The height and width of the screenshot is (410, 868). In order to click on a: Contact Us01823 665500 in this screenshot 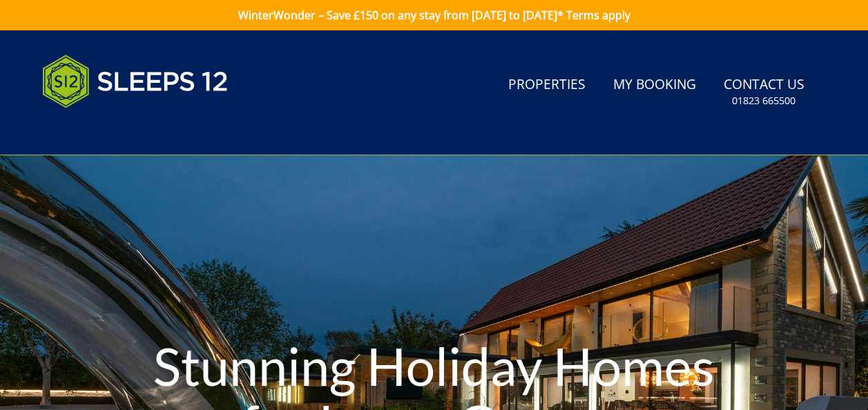, I will do `click(764, 92)`.